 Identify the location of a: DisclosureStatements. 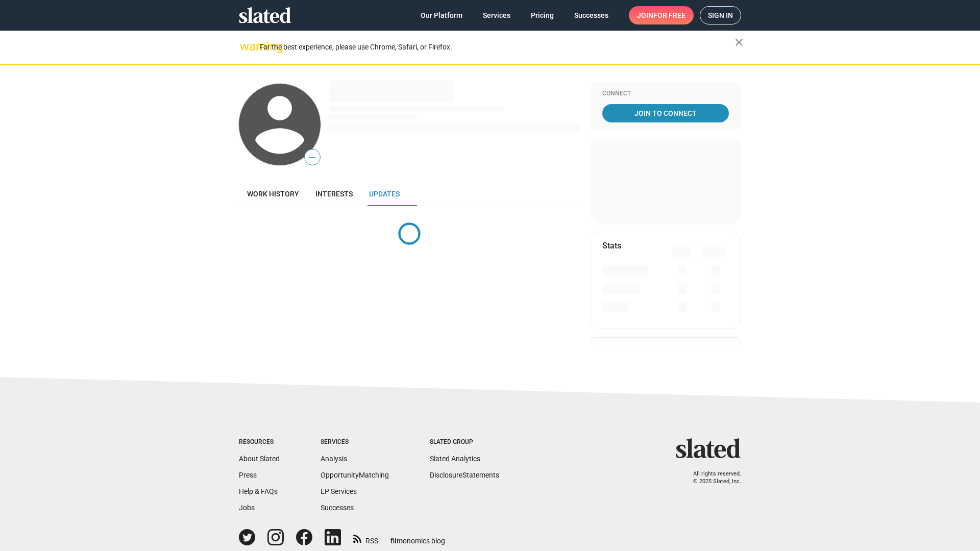
(464, 475).